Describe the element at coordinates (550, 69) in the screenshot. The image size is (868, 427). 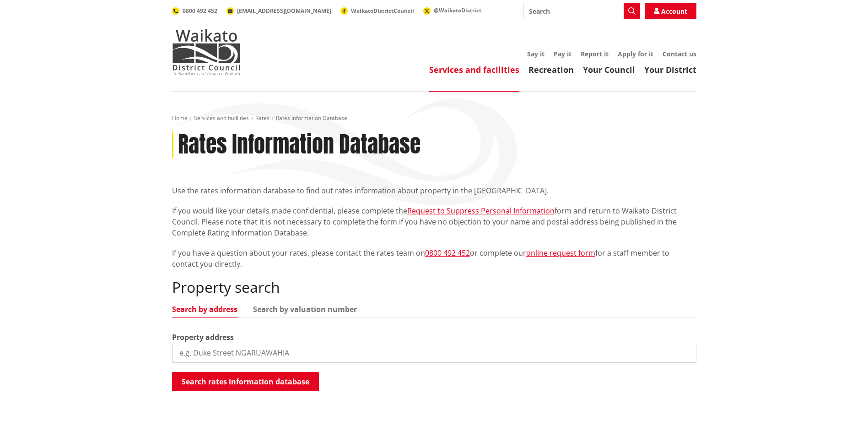
I see `a: Recreation` at that location.